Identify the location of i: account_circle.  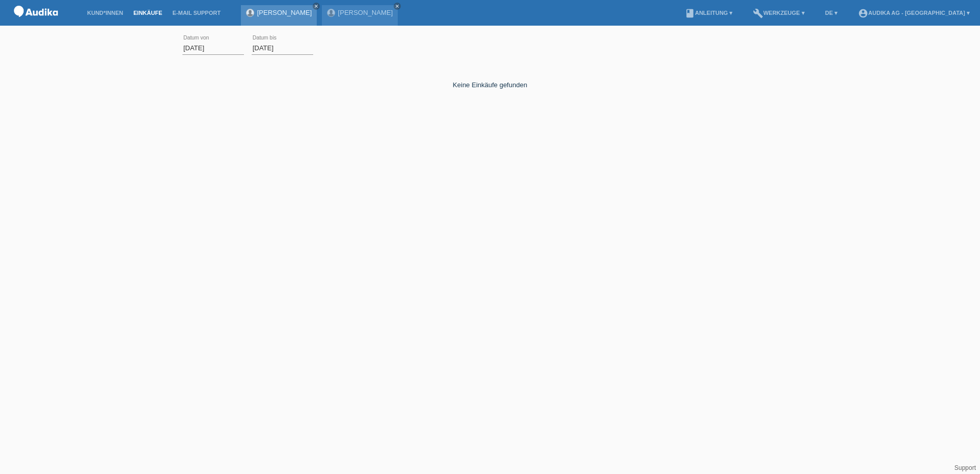
(864, 13).